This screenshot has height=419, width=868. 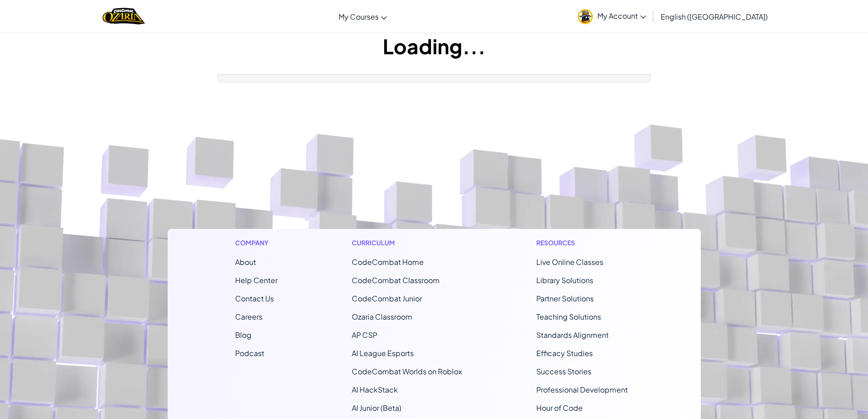 What do you see at coordinates (249, 316) in the screenshot?
I see `a: Careers` at bounding box center [249, 316].